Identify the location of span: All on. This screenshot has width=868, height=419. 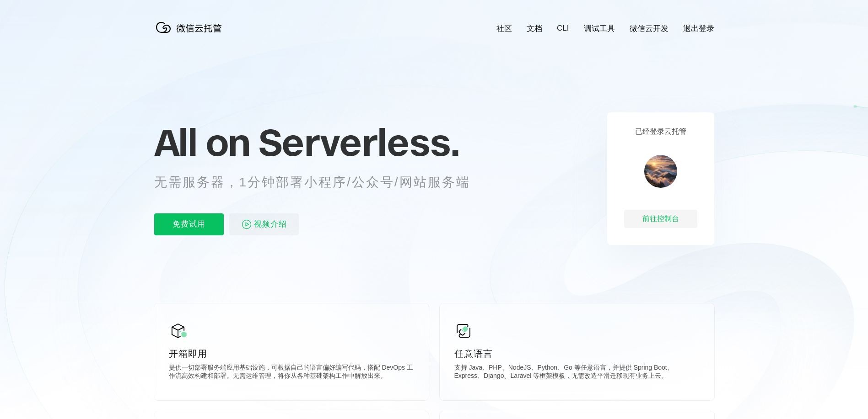
(202, 142).